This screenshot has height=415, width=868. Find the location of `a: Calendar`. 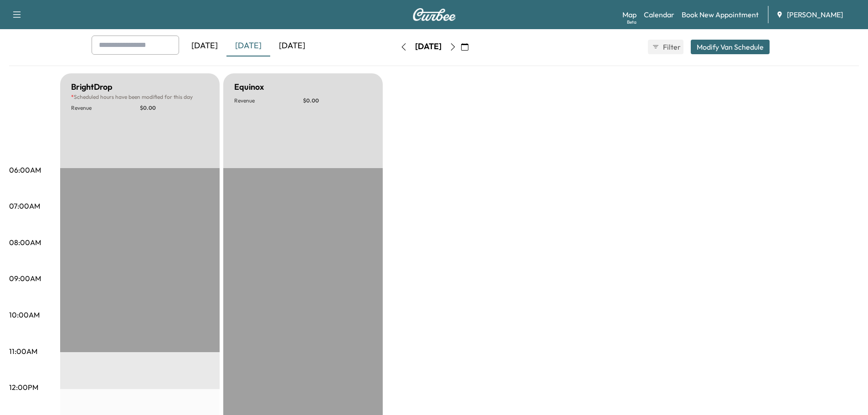

a: Calendar is located at coordinates (659, 15).